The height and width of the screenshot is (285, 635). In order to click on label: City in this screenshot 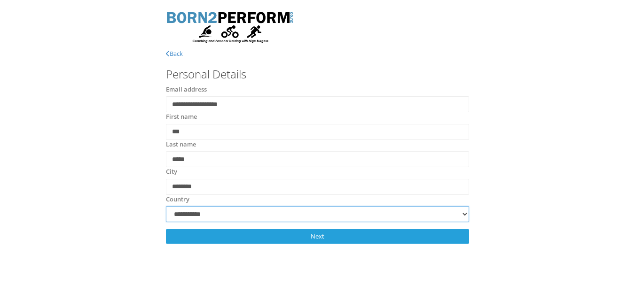, I will do `click(172, 172)`.